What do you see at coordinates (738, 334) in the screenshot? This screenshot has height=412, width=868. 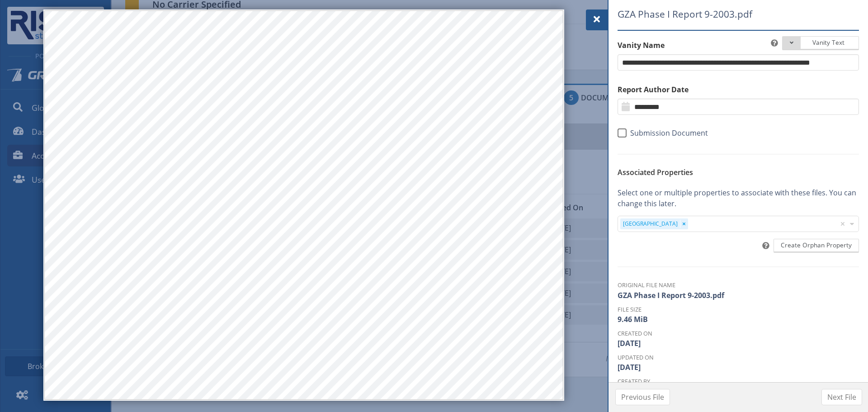 I see `dt: Created On` at bounding box center [738, 334].